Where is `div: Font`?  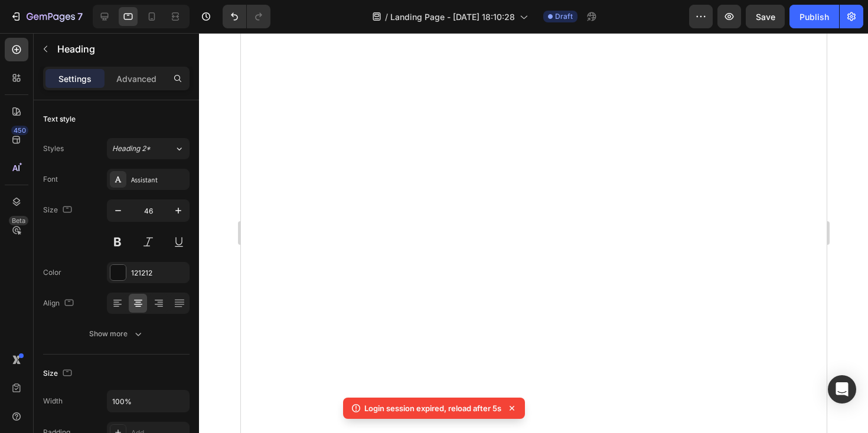
div: Font is located at coordinates (50, 179).